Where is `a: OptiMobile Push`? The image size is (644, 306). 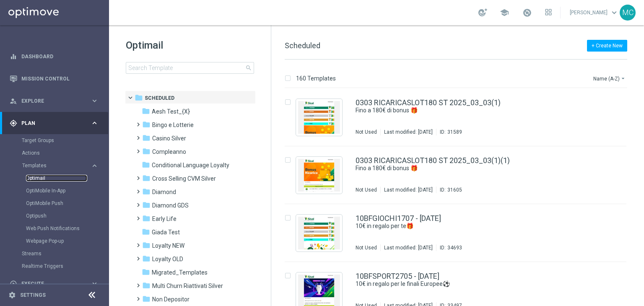
a: OptiMobile Push is located at coordinates (57, 203).